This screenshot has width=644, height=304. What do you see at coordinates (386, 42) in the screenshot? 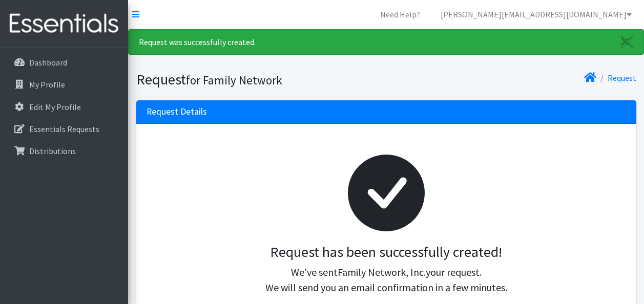
I see `div: Request was successfully created.` at bounding box center [386, 42].